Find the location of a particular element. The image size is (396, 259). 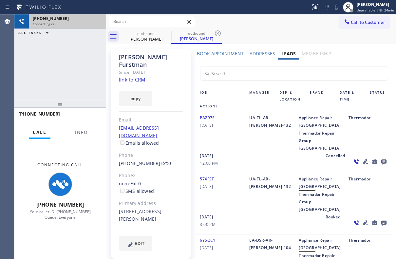

button: ALL TASKS is located at coordinates (35, 33).